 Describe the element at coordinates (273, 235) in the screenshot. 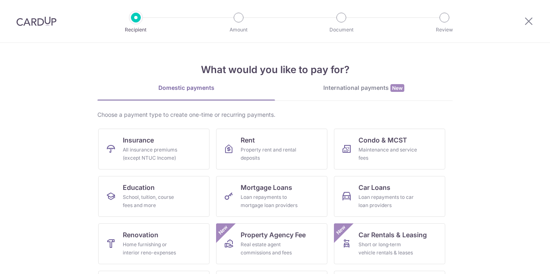

I see `span: Property Agency Fee` at that location.